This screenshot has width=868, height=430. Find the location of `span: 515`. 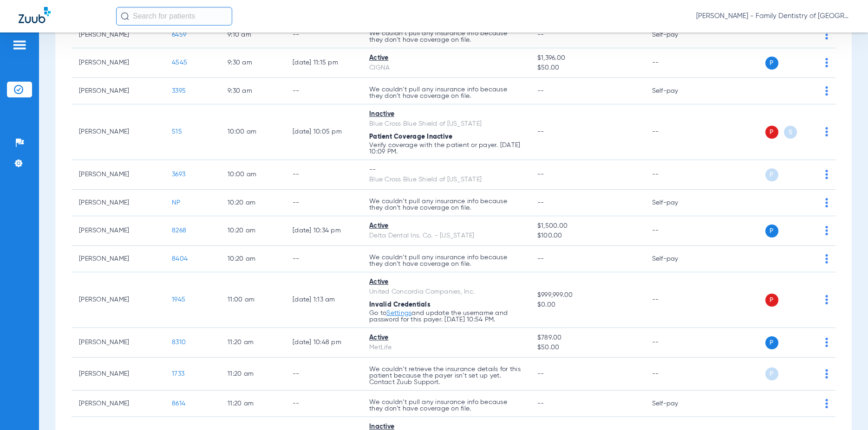

span: 515 is located at coordinates (177, 132).